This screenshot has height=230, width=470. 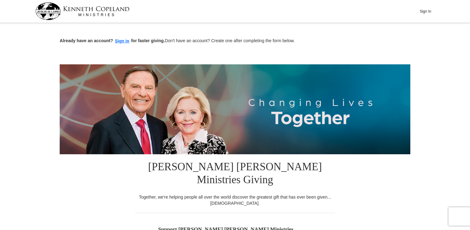 I want to click on div: Together, we're helping people all over the world discover the greatest gift that has ever been g..., so click(x=235, y=200).